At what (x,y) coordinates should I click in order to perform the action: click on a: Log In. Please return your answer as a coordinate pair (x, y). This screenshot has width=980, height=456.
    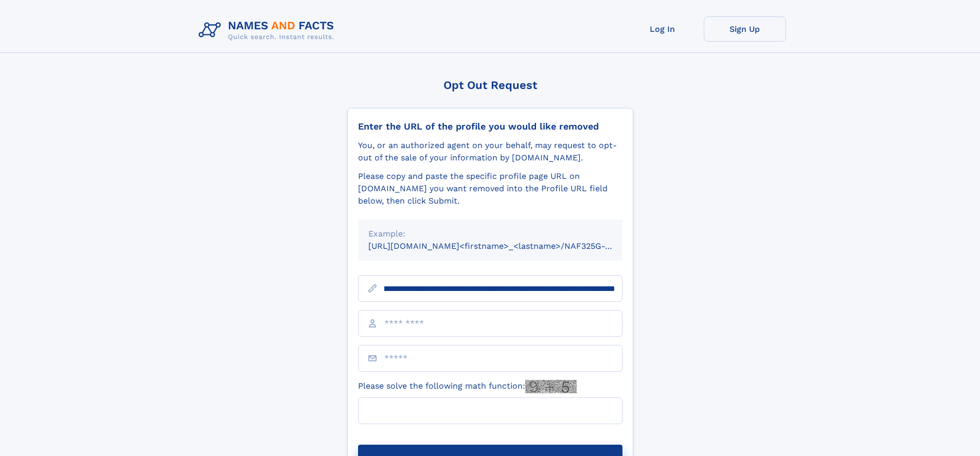
    Looking at the image, I should click on (662, 29).